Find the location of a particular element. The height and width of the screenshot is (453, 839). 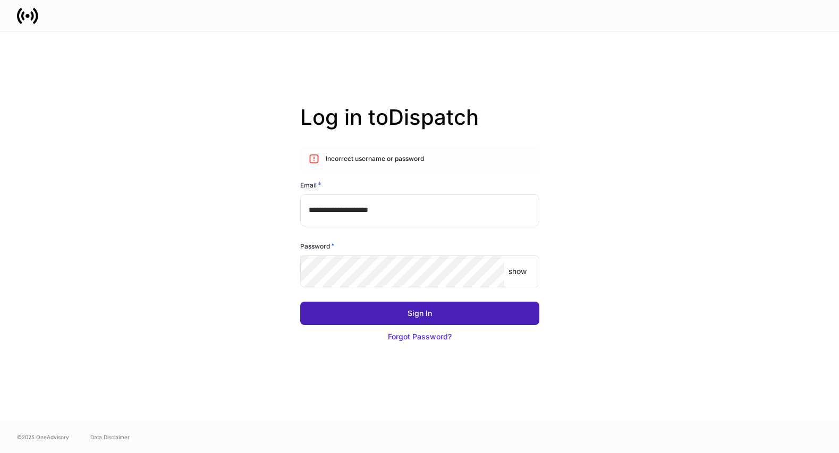

div: Incorrect username or password is located at coordinates (375, 159).